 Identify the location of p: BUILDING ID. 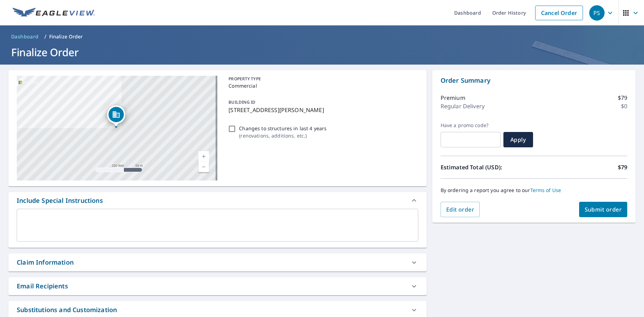
(242, 102).